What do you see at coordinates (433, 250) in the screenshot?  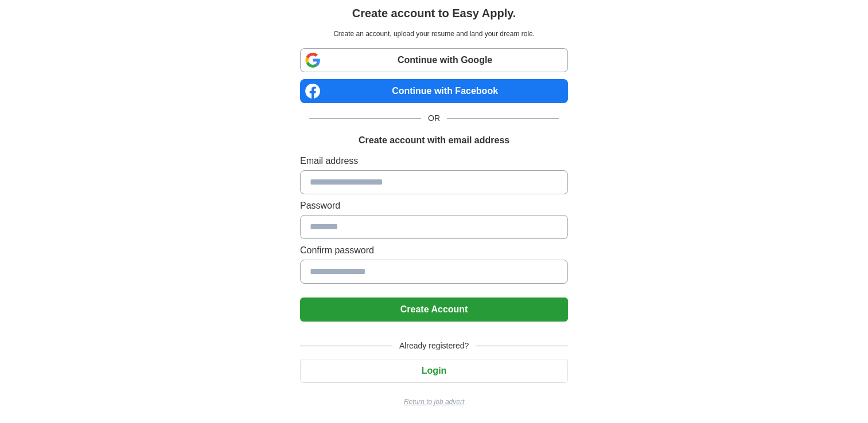 I see `label: Confirm password` at bounding box center [433, 250].